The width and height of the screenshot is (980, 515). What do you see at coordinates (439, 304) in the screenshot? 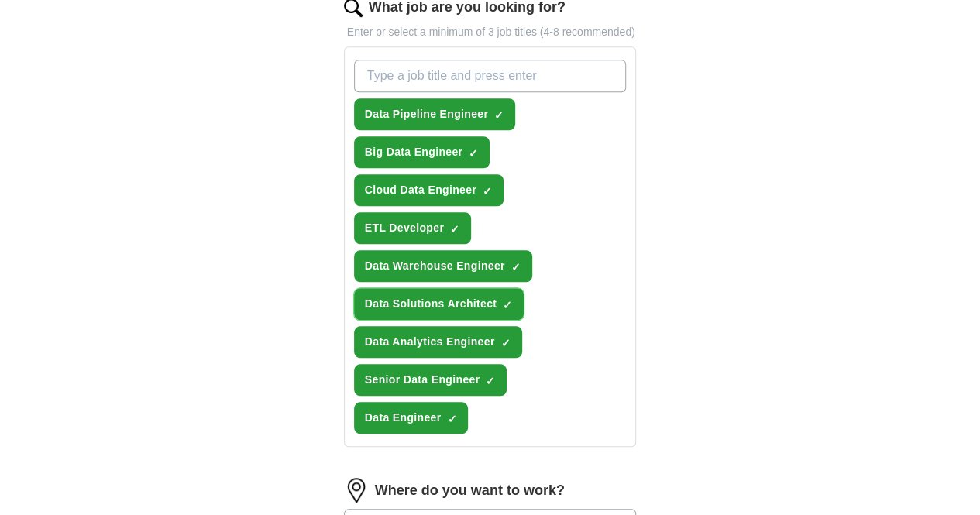
I see `button: Data Solutions Architect✓` at bounding box center [439, 304].